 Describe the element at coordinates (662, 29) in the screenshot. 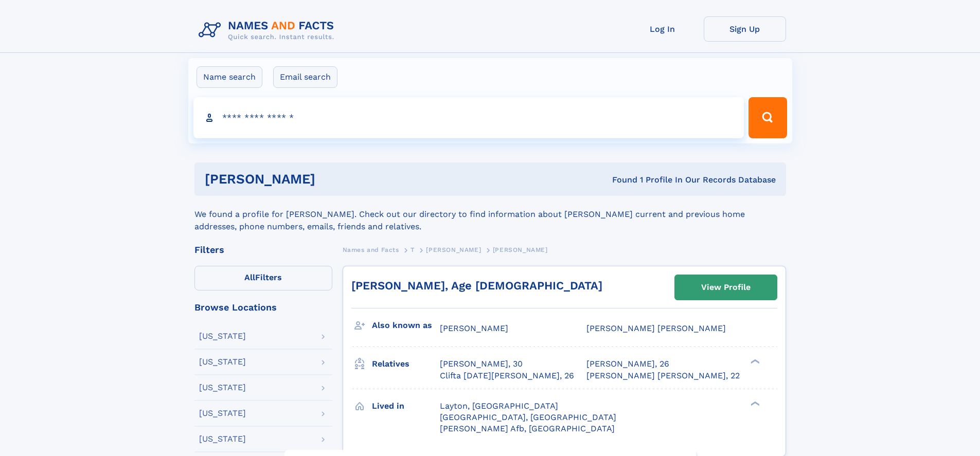

I see `a: Log In` at that location.